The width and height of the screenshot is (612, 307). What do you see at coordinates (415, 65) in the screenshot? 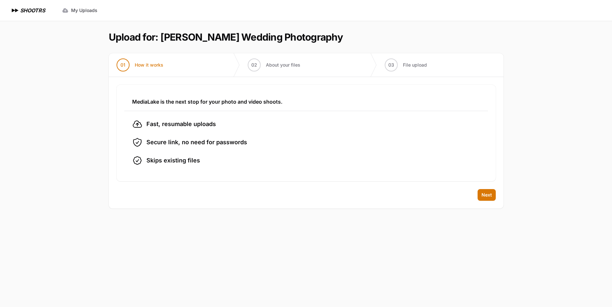
I see `span: File upload` at bounding box center [415, 65].